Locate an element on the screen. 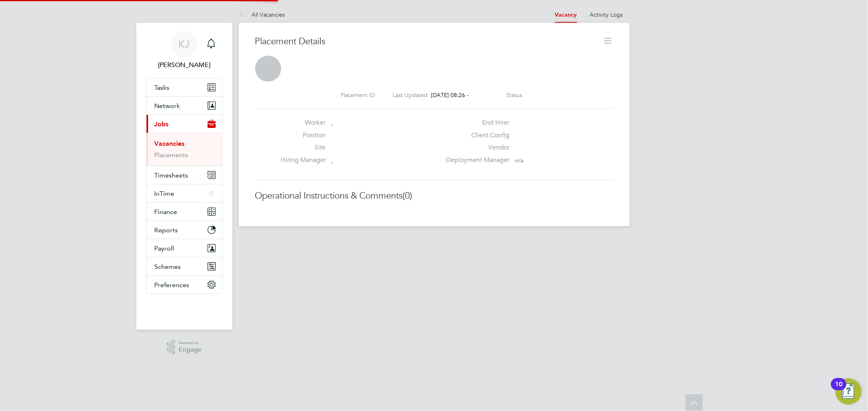  h3: Operational Instructions & Comments is located at coordinates (434, 196).